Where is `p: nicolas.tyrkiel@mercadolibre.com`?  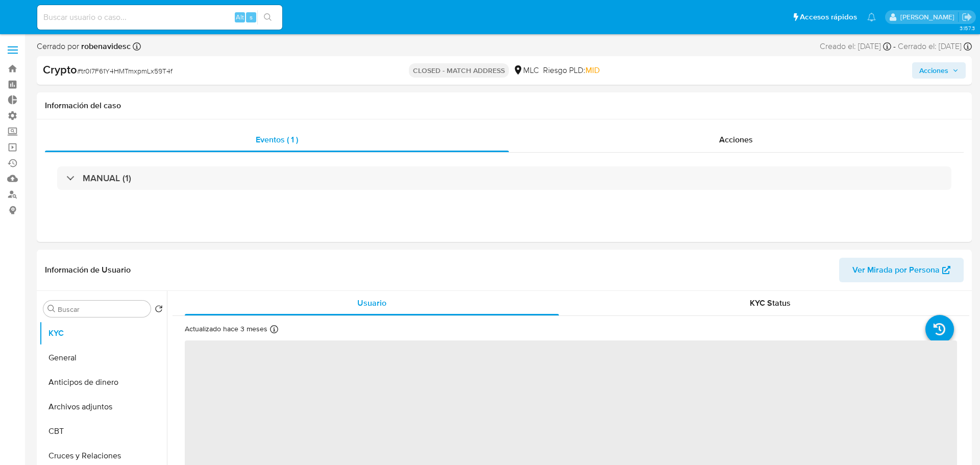 p: nicolas.tyrkiel@mercadolibre.com is located at coordinates (928, 17).